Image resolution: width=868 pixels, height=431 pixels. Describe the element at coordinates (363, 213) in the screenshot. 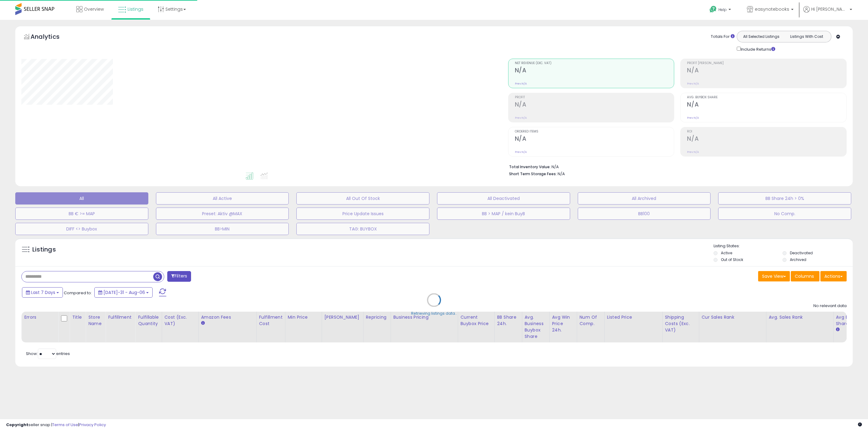

I see `button: Price Update Issues` at that location.